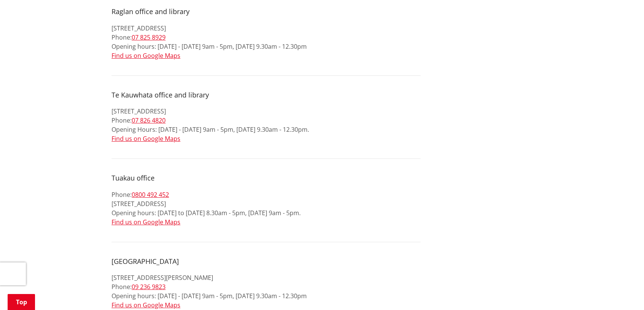 The height and width of the screenshot is (310, 644). Describe the element at coordinates (148, 37) in the screenshot. I see `a: 07 825 8929` at that location.